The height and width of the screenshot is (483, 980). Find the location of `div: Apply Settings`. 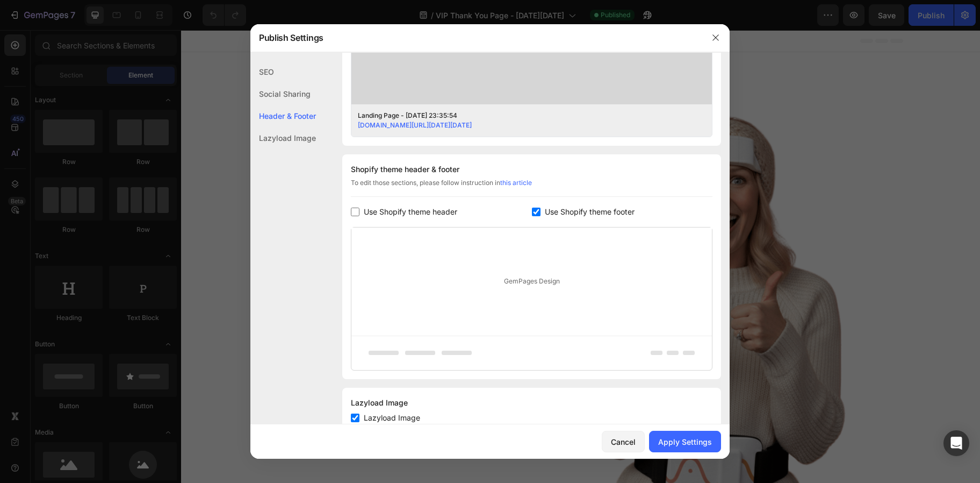

div: Apply Settings is located at coordinates (685, 441).